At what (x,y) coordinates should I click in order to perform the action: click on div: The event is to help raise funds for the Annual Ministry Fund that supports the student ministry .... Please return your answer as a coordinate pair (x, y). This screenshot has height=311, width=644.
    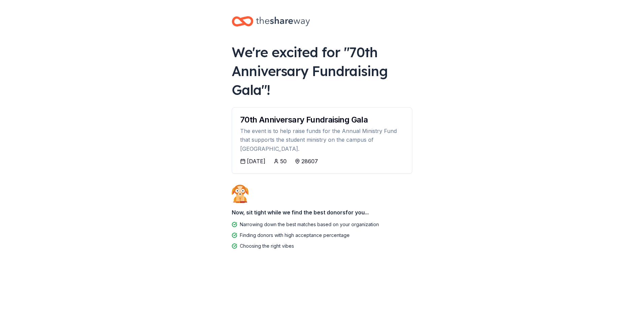
    Looking at the image, I should click on (322, 140).